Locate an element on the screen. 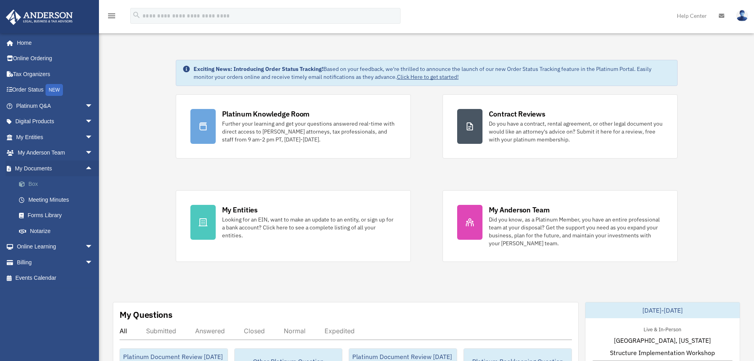  div: My Anderson Team is located at coordinates (520, 209).